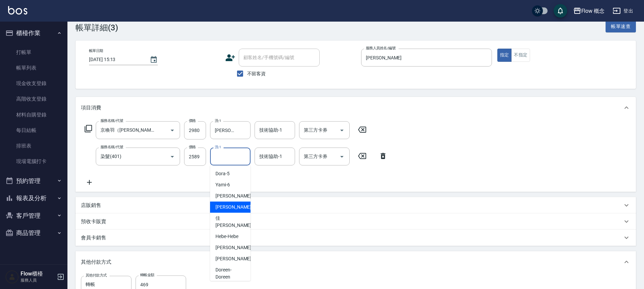 The height and width of the screenshot is (289, 644). What do you see at coordinates (96, 275) in the screenshot?
I see `label: 其他付款方式` at bounding box center [96, 275].